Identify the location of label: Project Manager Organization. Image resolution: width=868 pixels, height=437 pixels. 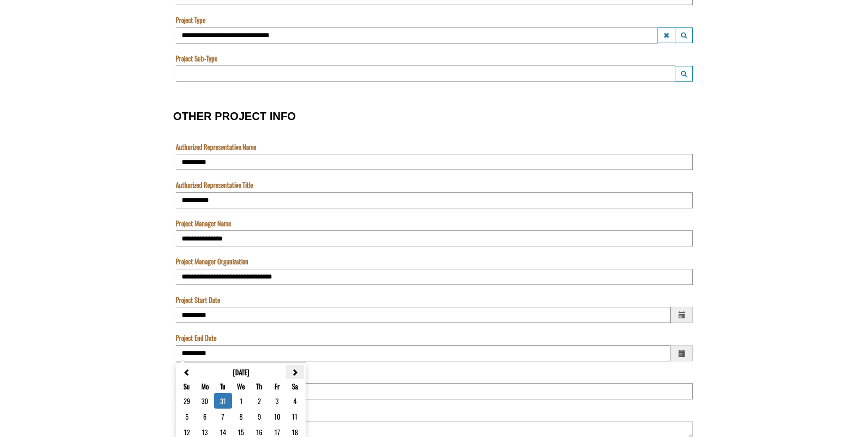
(212, 261).